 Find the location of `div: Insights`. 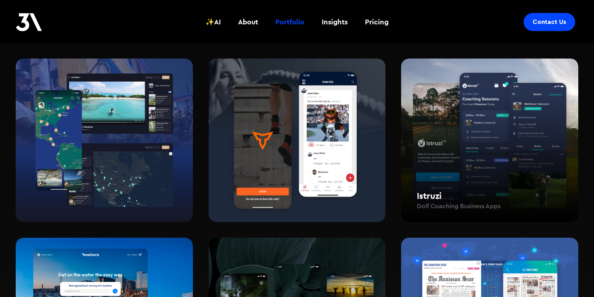

div: Insights is located at coordinates (335, 22).